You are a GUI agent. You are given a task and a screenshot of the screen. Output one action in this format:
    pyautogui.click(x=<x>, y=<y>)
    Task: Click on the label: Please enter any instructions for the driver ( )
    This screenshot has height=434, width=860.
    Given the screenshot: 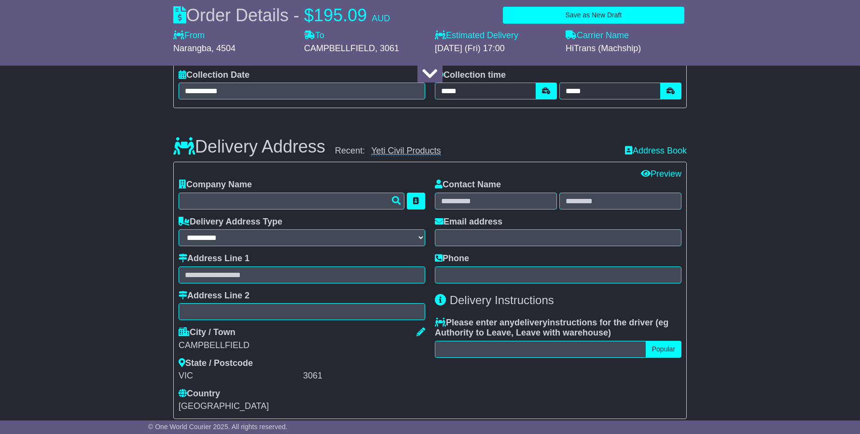 What is the action you would take?
    pyautogui.click(x=558, y=328)
    